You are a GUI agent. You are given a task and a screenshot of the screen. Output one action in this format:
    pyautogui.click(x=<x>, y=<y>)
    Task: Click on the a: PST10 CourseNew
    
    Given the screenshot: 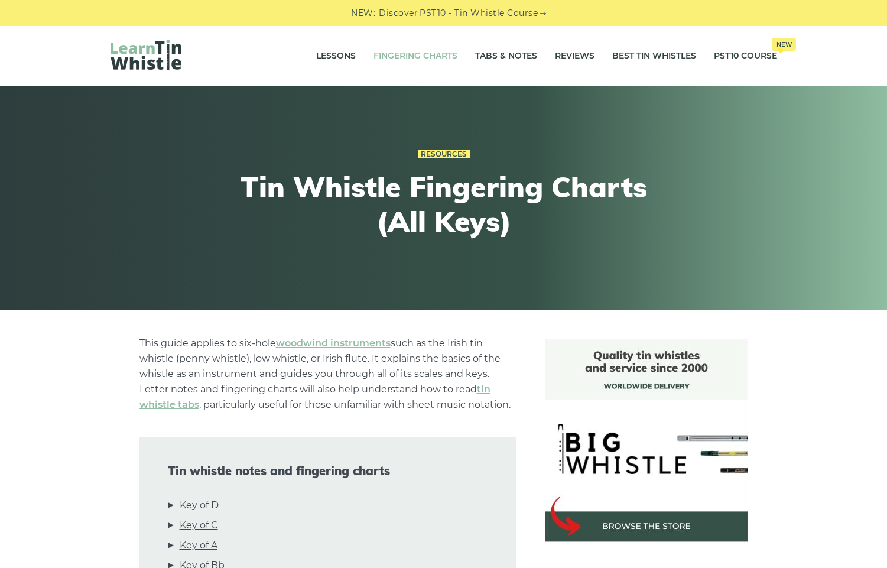 What is the action you would take?
    pyautogui.click(x=745, y=56)
    